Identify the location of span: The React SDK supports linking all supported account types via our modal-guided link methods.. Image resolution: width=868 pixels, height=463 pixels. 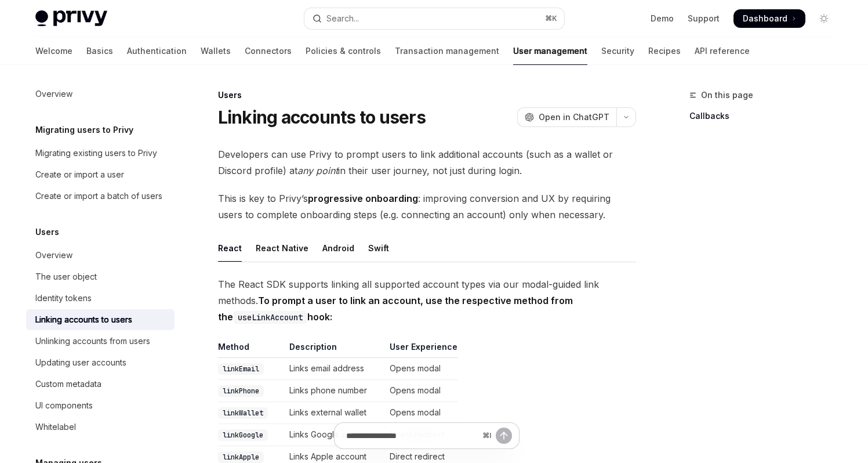
(427, 301).